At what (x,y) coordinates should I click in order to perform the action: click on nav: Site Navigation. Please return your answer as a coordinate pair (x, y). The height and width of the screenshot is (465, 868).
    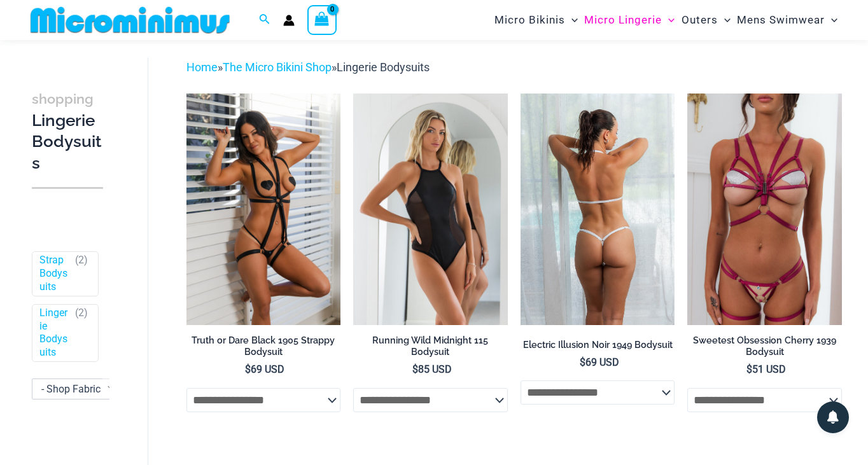
    Looking at the image, I should click on (666, 20).